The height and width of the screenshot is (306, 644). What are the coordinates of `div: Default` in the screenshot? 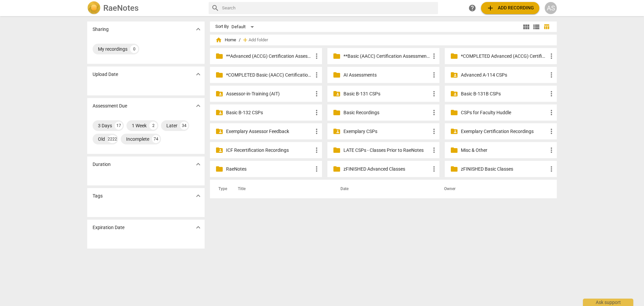 It's located at (244, 27).